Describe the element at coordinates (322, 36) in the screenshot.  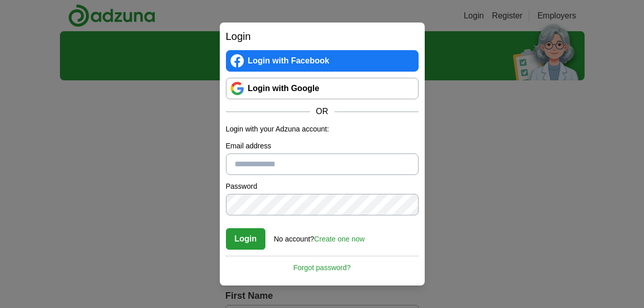
I see `h2: Login` at that location.